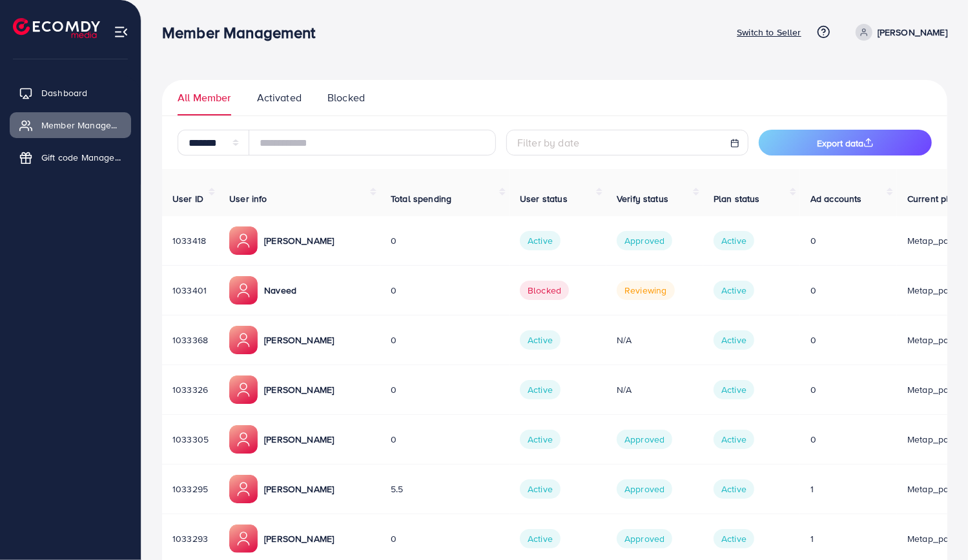 This screenshot has width=968, height=560. I want to click on span: Activated, so click(279, 97).